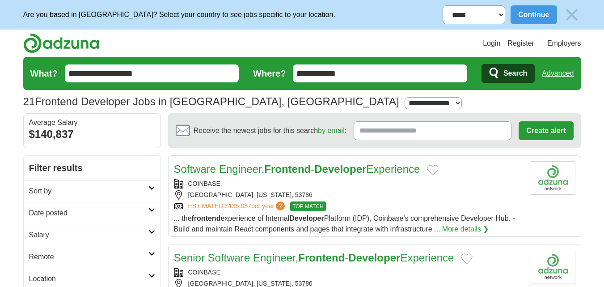 The width and height of the screenshot is (604, 287). I want to click on span: ... the experience of Internal Platform (IDP), Coinbase's comprehensive Developer Hub. - Build an..., so click(345, 223).